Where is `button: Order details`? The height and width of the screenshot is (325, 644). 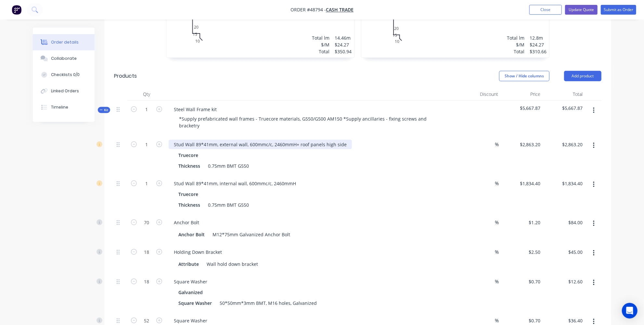 button: Order details is located at coordinates (64, 42).